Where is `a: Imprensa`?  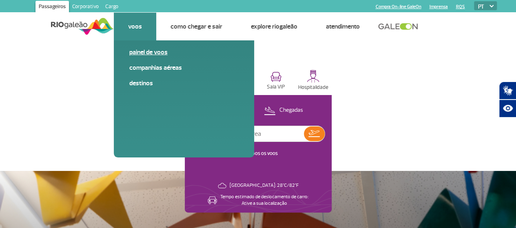
a: Imprensa is located at coordinates (438, 7).